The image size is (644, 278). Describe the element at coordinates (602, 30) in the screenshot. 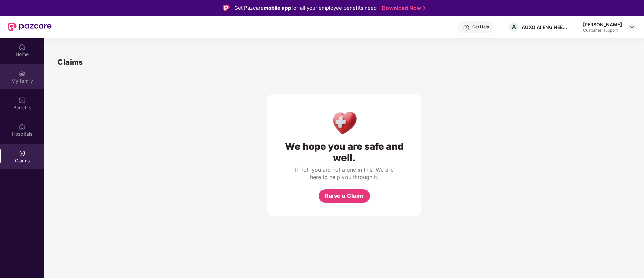

I see `div: Customer_support` at that location.